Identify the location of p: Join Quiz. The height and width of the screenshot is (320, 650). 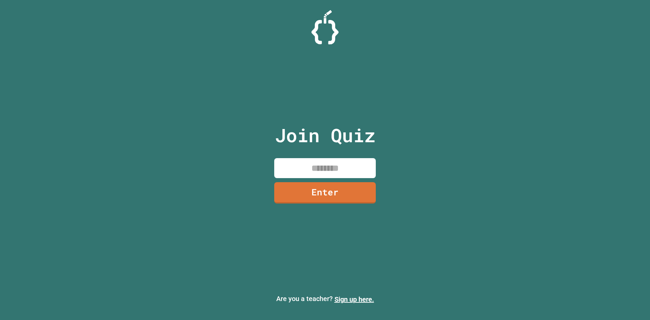
(325, 135).